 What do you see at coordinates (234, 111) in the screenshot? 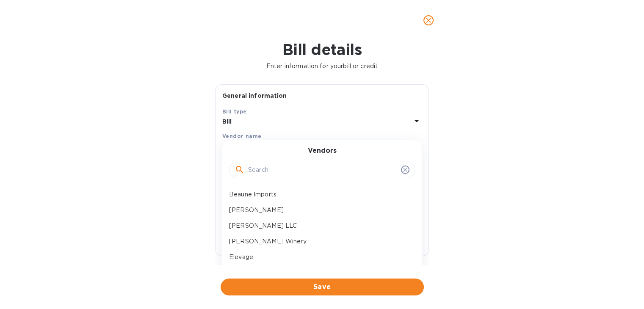
I see `b: Bill type` at bounding box center [234, 111].